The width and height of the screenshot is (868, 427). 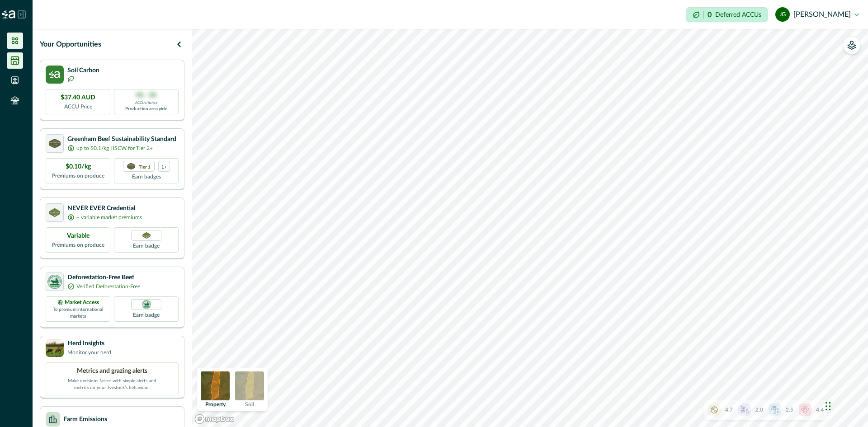 What do you see at coordinates (146, 109) in the screenshot?
I see `p: Production area yield` at bounding box center [146, 109].